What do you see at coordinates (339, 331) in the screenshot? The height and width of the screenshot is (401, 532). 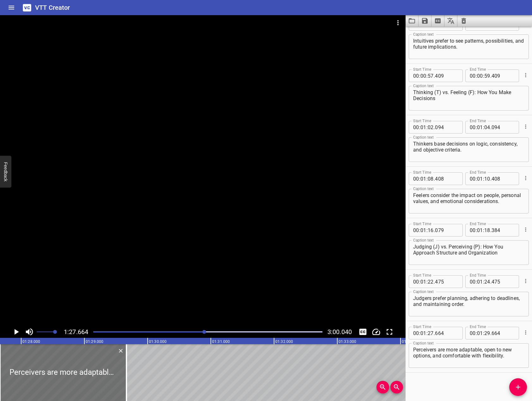 I see `span: Video Duration` at bounding box center [339, 331].